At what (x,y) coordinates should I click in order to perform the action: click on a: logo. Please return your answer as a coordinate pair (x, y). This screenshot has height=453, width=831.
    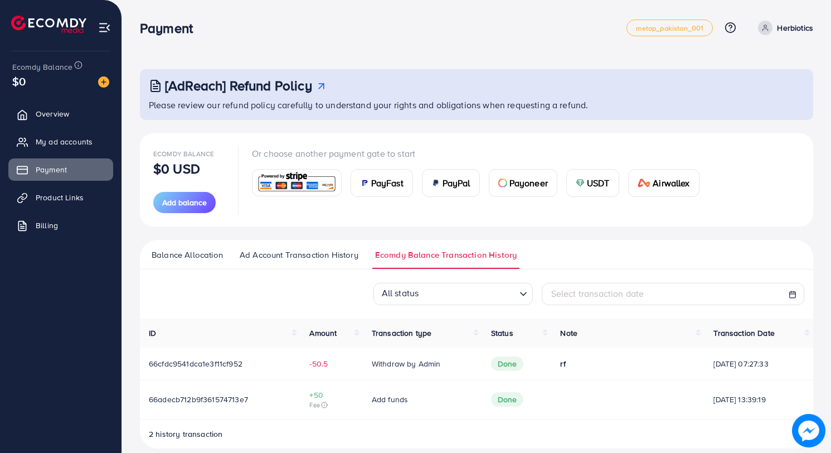
    Looking at the image, I should click on (49, 24).